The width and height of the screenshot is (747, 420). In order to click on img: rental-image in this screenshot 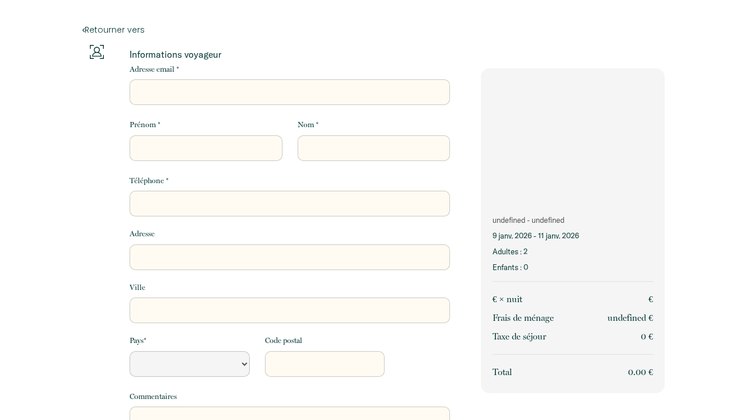, I will do `click(573, 137)`.